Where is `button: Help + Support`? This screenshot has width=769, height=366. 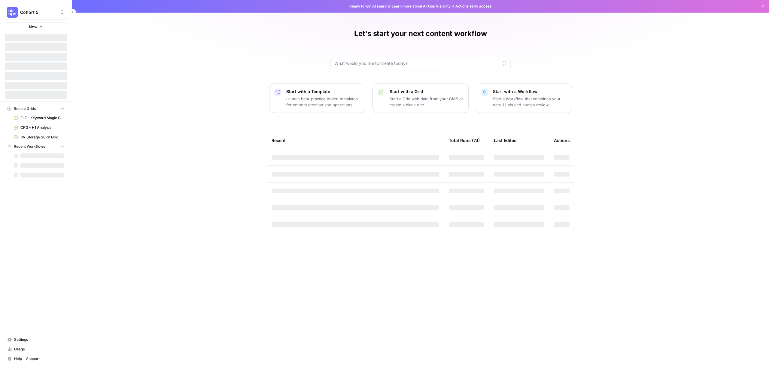
button: Help + Support is located at coordinates (36, 359).